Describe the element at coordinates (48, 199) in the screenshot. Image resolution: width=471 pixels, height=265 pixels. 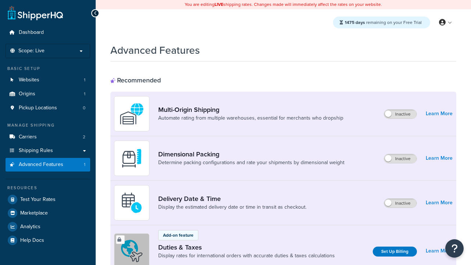
I see `a: Test Your Rates` at that location.